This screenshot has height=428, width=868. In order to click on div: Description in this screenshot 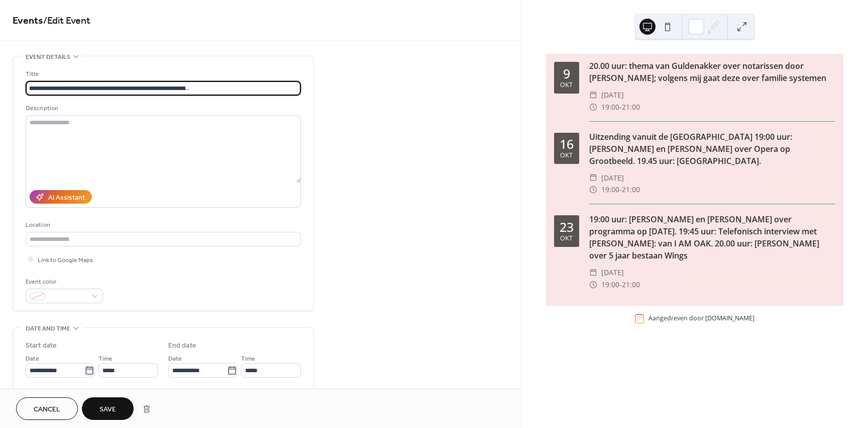, I will do `click(162, 108)`.